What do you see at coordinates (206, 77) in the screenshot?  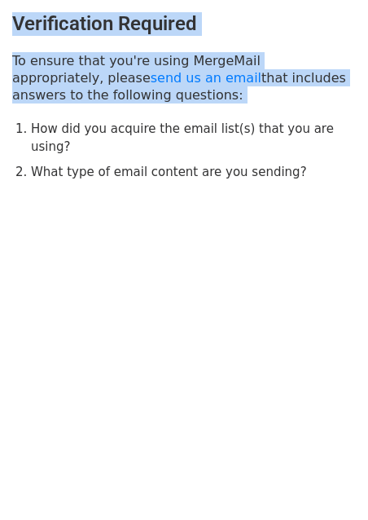 I see `a: send us an email` at bounding box center [206, 77].